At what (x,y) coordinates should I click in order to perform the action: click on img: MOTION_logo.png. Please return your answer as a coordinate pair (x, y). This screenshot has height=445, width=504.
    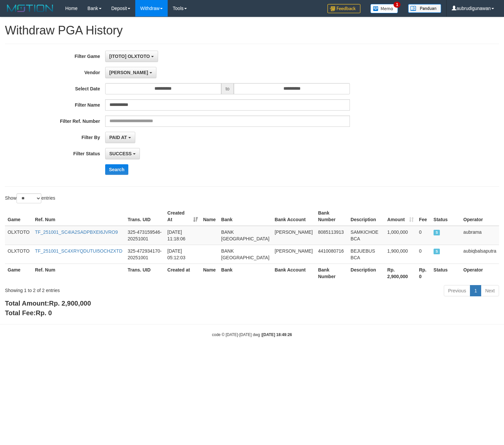
    Looking at the image, I should click on (30, 8).